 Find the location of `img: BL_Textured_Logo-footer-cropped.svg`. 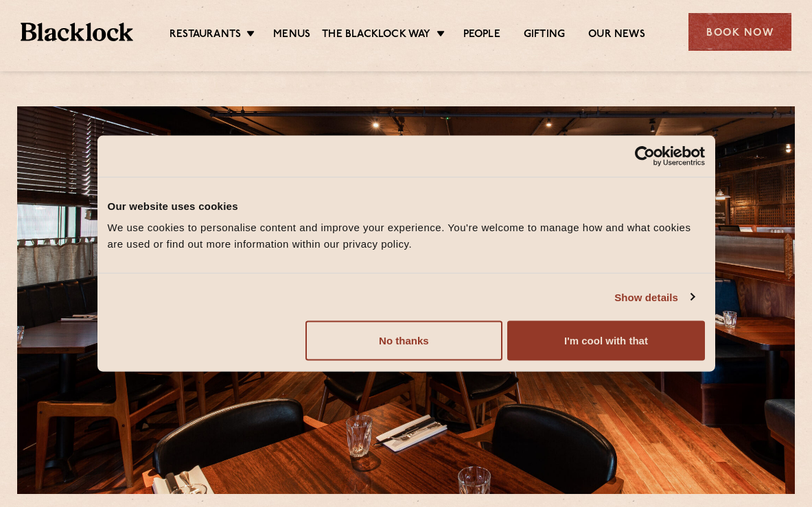

img: BL_Textured_Logo-footer-cropped.svg is located at coordinates (77, 33).